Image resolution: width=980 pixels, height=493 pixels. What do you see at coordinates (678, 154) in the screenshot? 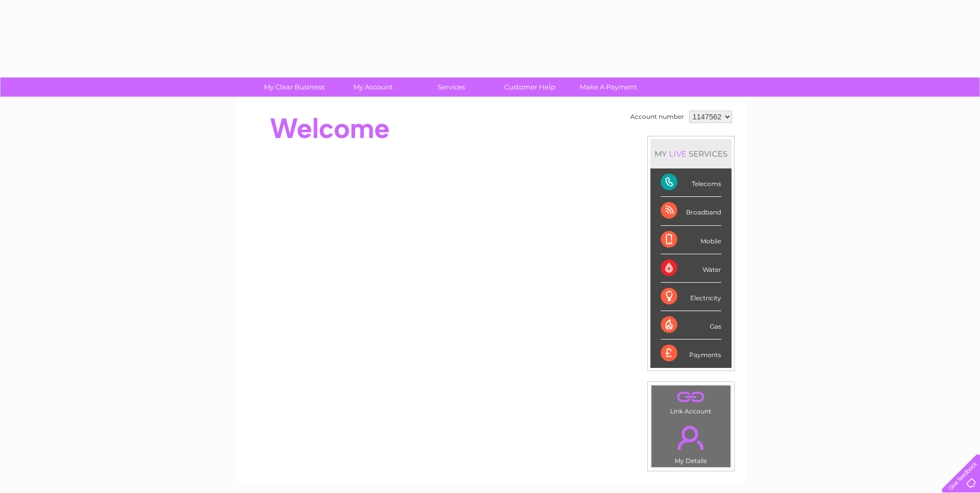
I see `div: LIVE` at bounding box center [678, 154].